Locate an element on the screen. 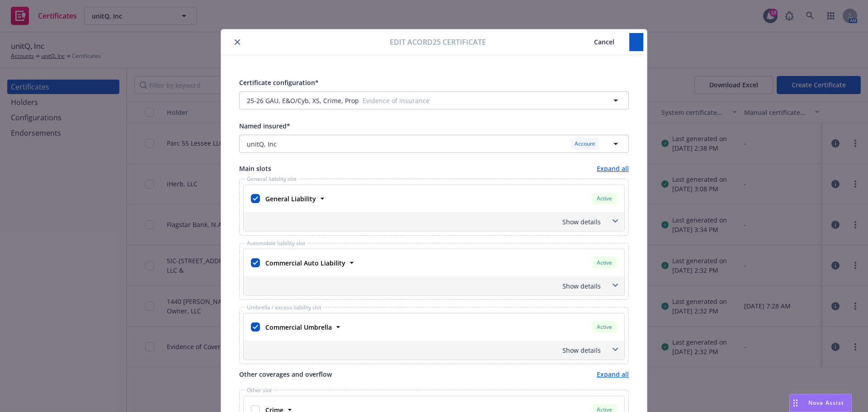  span: Cancel is located at coordinates (604, 42).